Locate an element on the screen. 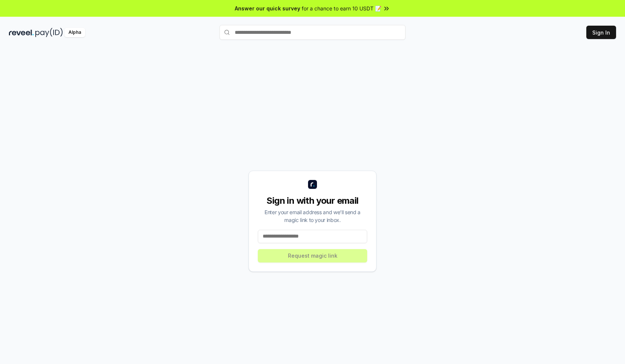 This screenshot has height=364, width=625. span: Answer our quick survey is located at coordinates (267, 8).